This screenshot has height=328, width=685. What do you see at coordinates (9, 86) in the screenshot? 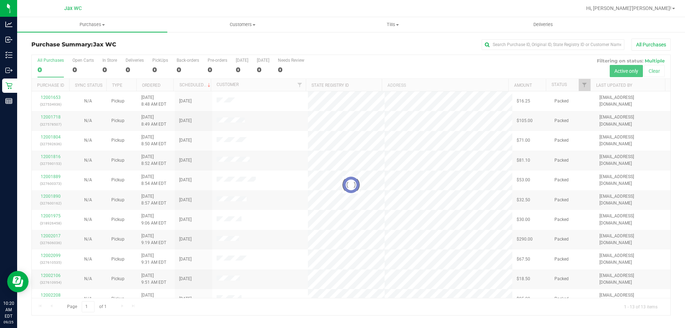
I see `inline-svg: Retail` at bounding box center [9, 86].